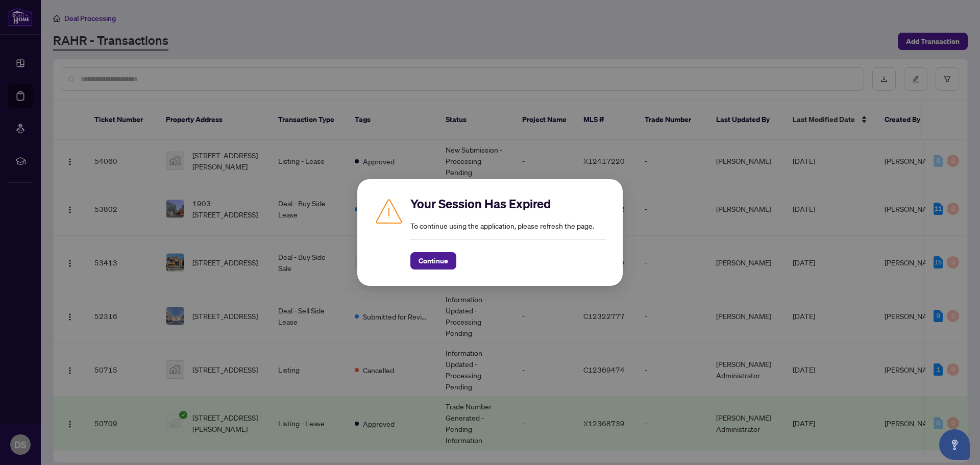 The width and height of the screenshot is (980, 465). I want to click on button: Continue, so click(433, 261).